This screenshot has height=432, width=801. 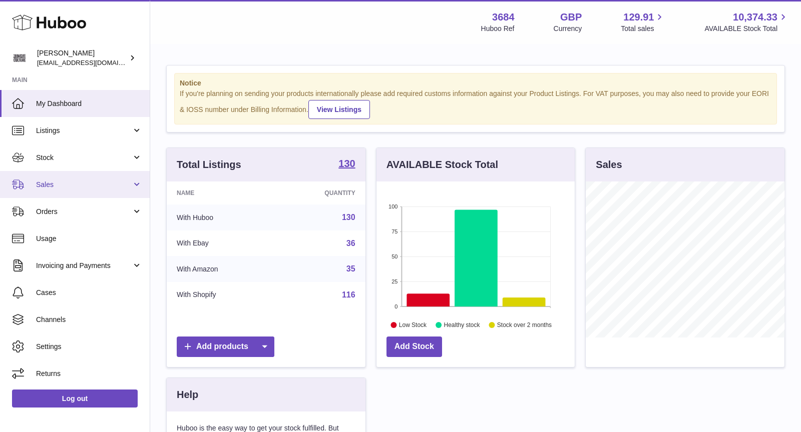 What do you see at coordinates (348, 295) in the screenshot?
I see `a: 116` at bounding box center [348, 295].